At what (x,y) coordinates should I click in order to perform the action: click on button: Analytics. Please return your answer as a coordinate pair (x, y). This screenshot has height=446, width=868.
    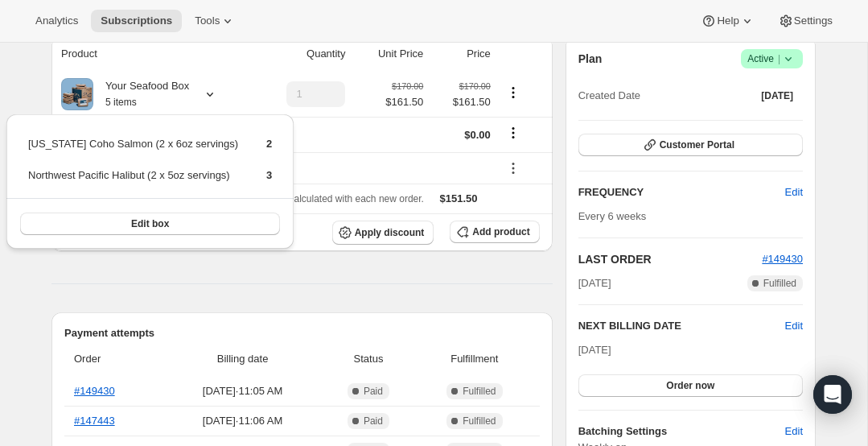
    Looking at the image, I should click on (56, 21).